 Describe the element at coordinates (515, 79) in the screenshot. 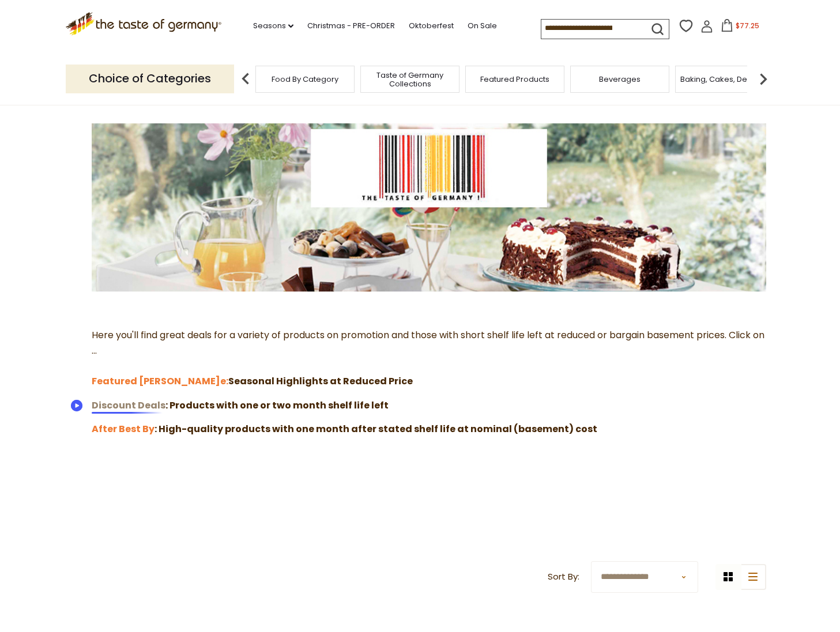

I see `a: Featured Products` at that location.